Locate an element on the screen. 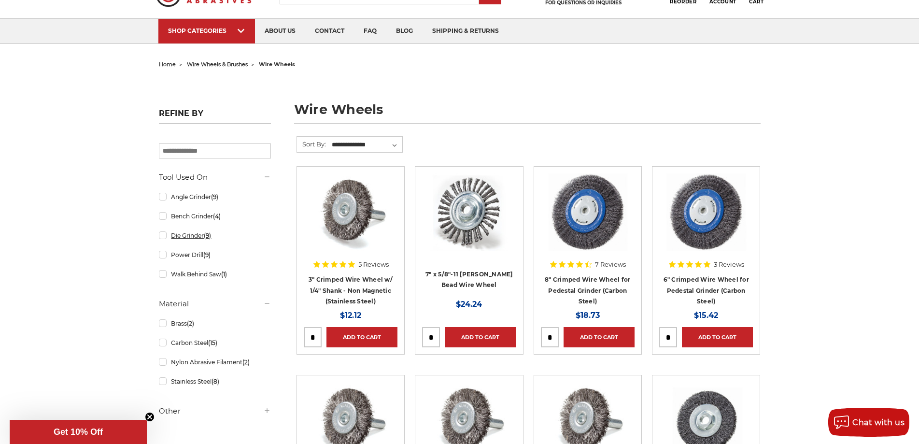  span: wire wheels is located at coordinates (277, 64).